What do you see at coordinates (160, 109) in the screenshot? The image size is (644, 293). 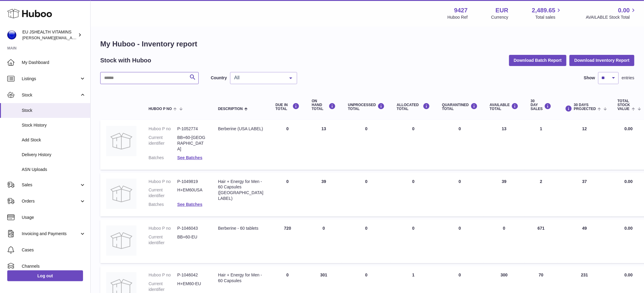 I see `span: Huboo P no` at bounding box center [160, 109].